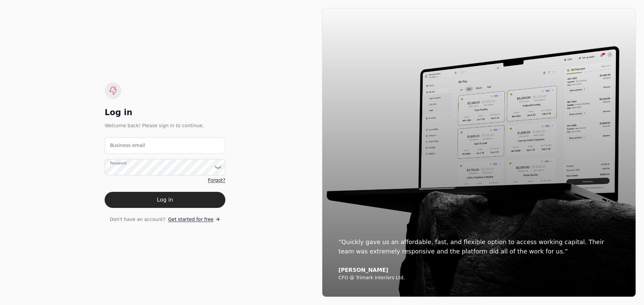 This screenshot has height=305, width=644. Describe the element at coordinates (165, 126) in the screenshot. I see `div: Welcome back! Please sign in to continue.` at that location.